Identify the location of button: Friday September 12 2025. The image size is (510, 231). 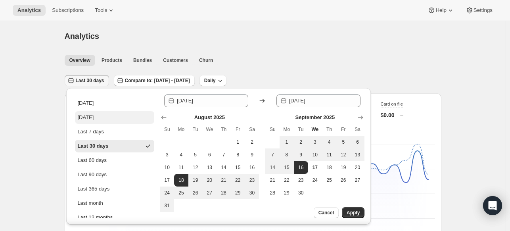
(343, 155).